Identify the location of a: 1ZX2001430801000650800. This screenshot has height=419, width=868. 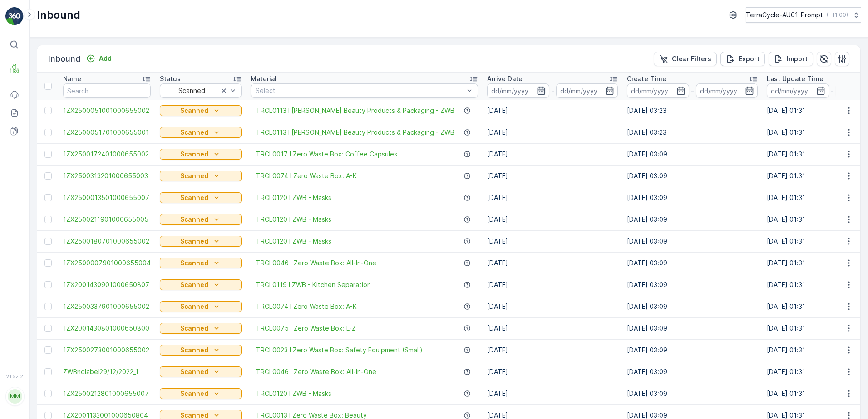
(107, 328).